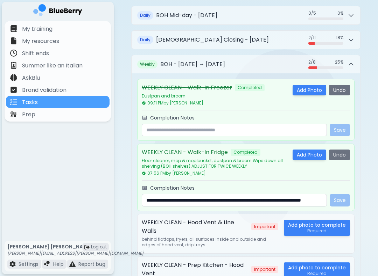 This screenshot has width=378, height=276. I want to click on p: behind flattops, fryers, all surfaces inside and outside and edges of hood vent, drip trays, so click(210, 242).